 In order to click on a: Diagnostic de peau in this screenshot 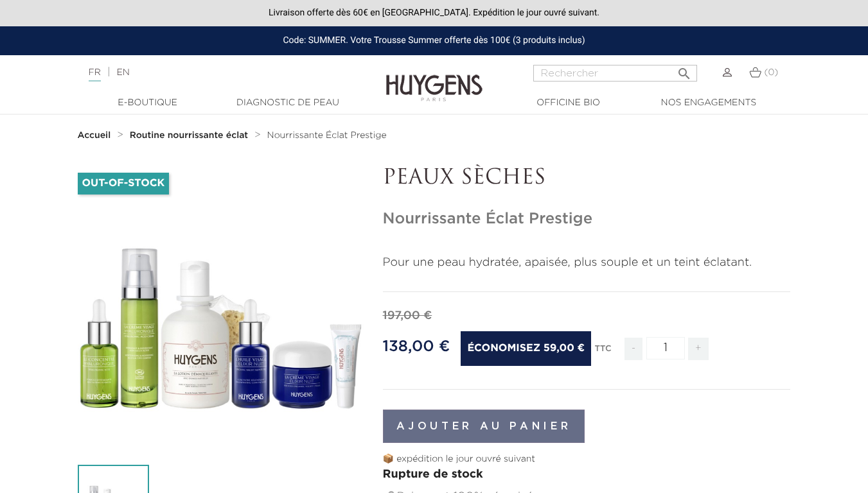, I will do `click(288, 103)`.